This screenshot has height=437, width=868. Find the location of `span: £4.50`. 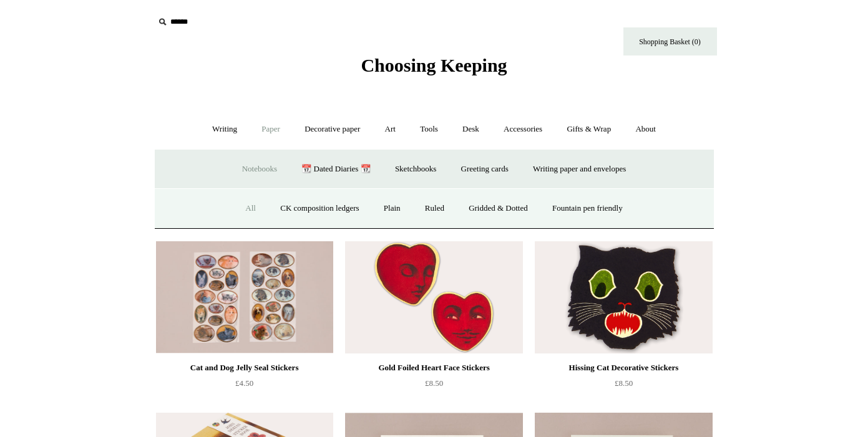

span: £4.50 is located at coordinates (244, 383).